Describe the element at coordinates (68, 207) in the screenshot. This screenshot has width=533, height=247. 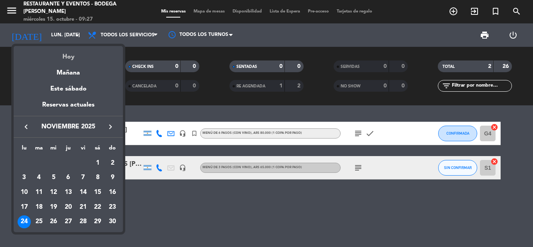
I see `div: 20` at that location.